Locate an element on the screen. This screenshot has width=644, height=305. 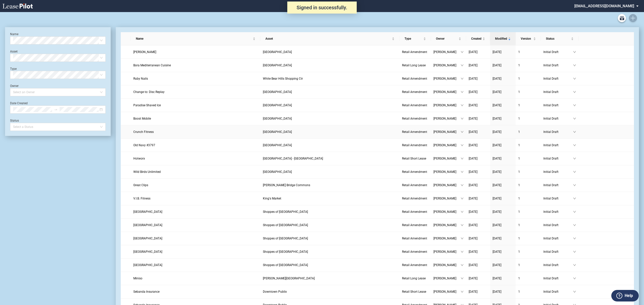
th: Owner is located at coordinates (448, 39).